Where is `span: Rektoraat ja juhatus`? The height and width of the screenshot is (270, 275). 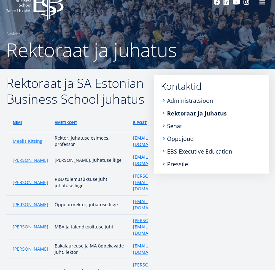
span: Rektoraat ja juhatus is located at coordinates (91, 50).